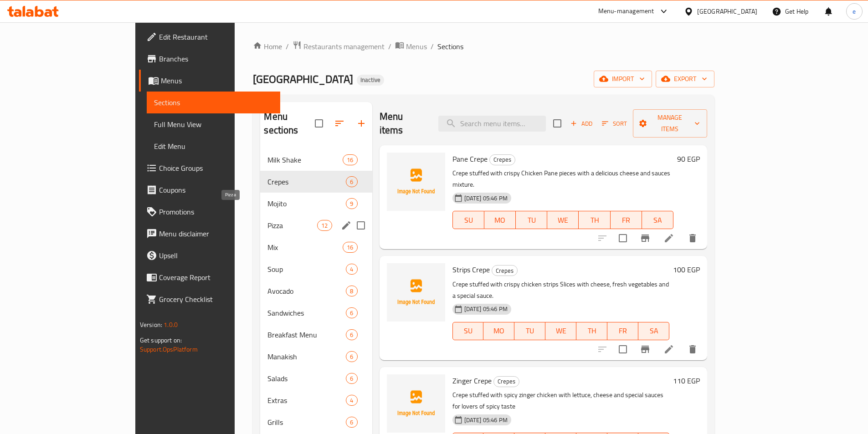  Describe the element at coordinates (531, 220) in the screenshot. I see `span: TU` at that location.